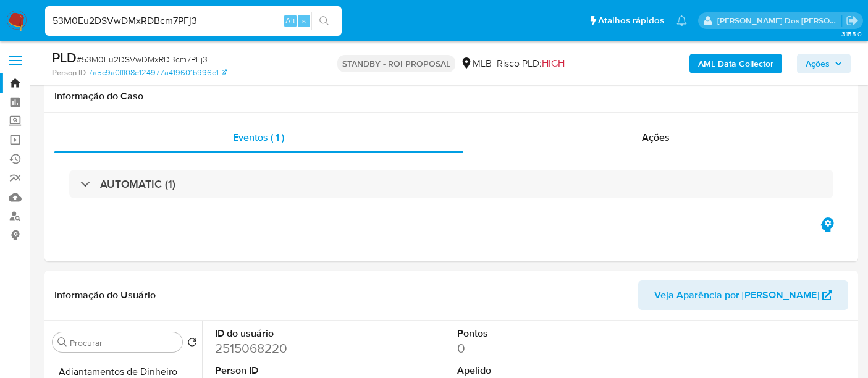  Describe the element at coordinates (105, 295) in the screenshot. I see `h1: Informação do Usuário` at that location.